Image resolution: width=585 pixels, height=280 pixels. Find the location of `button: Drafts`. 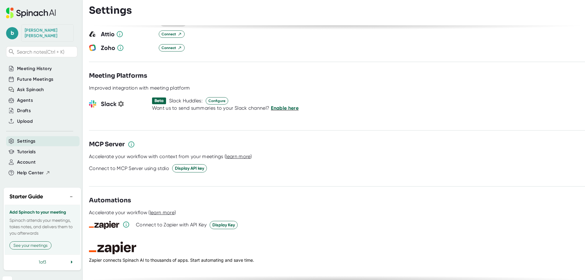

button: Drafts is located at coordinates (24, 111).